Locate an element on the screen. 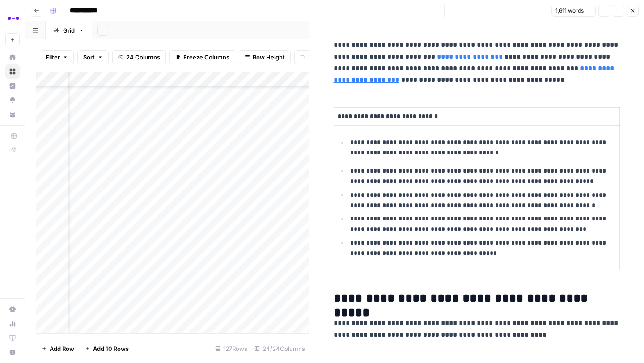  span: 1,611 words is located at coordinates (569, 11).